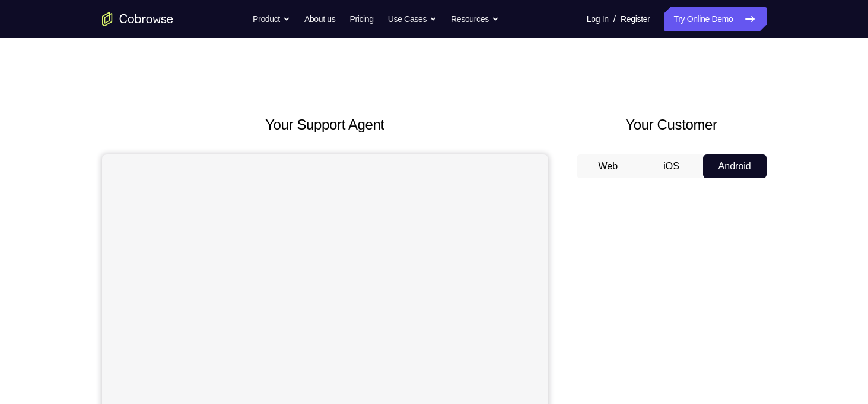  Describe the element at coordinates (635, 19) in the screenshot. I see `a: Register` at that location.